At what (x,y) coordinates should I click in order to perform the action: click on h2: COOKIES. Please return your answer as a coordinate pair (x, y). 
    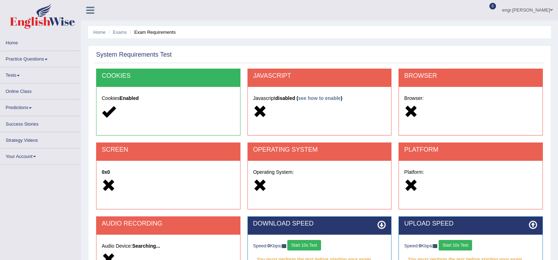
    Looking at the image, I should click on (168, 76).